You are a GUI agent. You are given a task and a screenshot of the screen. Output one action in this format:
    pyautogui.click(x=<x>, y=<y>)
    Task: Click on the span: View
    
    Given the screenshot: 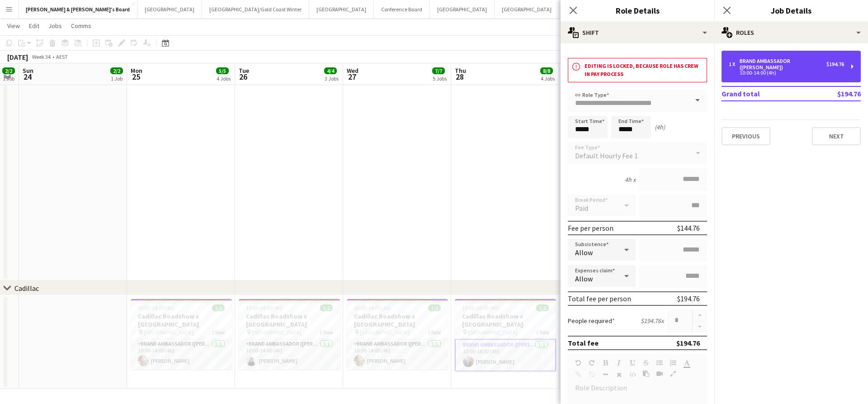 What is the action you would take?
    pyautogui.click(x=13, y=26)
    